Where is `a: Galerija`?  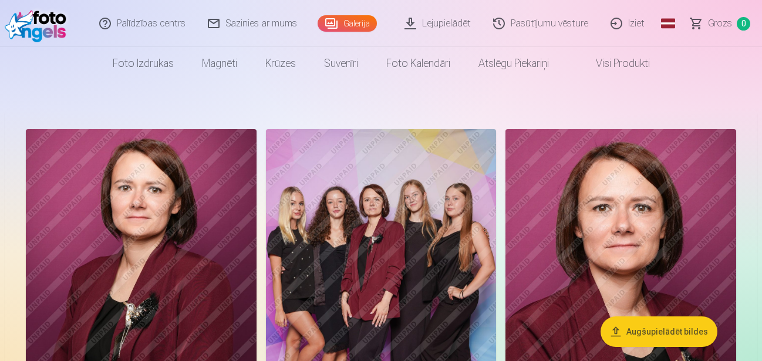 a: Galerija is located at coordinates (347, 23).